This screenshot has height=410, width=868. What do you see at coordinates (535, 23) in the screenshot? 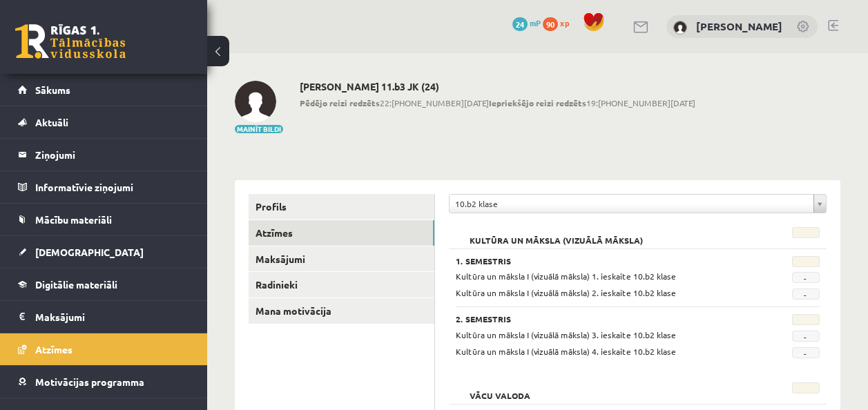
I see `span: mP` at bounding box center [535, 23].